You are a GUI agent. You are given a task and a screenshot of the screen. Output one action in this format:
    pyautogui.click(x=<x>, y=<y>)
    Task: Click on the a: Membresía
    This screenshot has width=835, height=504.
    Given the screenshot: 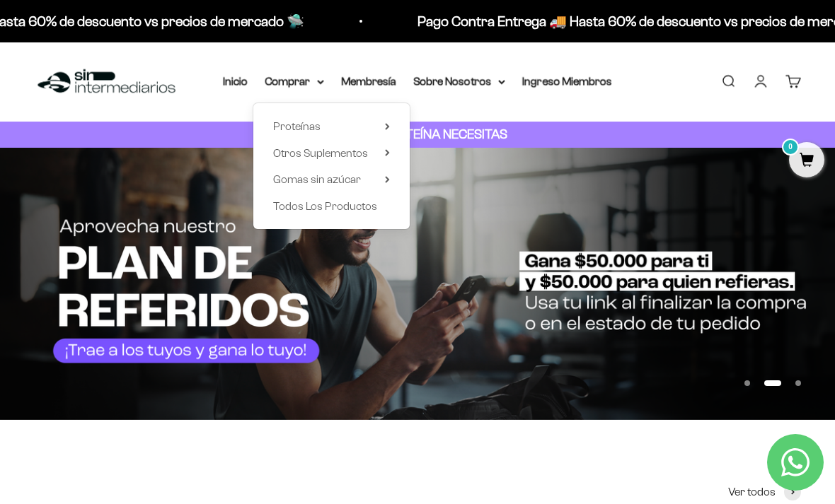 What is the action you would take?
    pyautogui.click(x=368, y=81)
    